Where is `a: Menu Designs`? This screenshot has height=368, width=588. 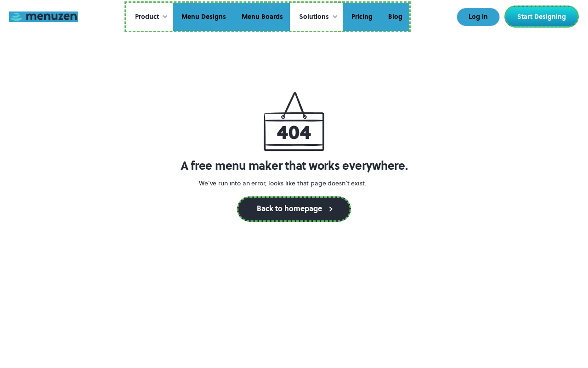 a: Menu Designs is located at coordinates (203, 17).